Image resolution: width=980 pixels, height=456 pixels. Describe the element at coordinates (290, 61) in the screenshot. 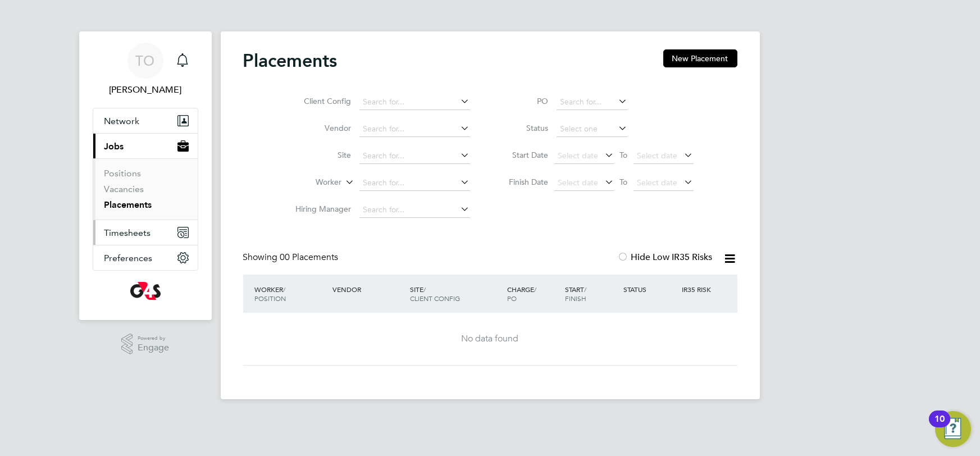

I see `h2: Placements` at that location.